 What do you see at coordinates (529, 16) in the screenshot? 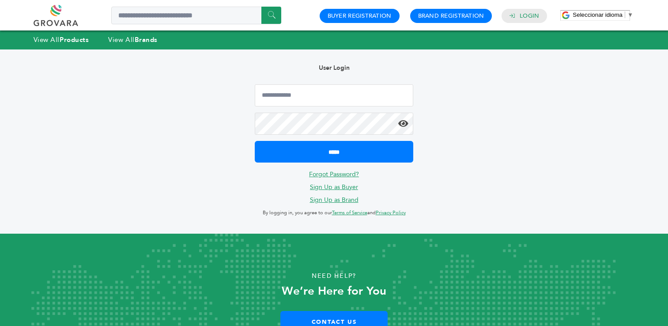
I see `a: Login` at bounding box center [529, 16].